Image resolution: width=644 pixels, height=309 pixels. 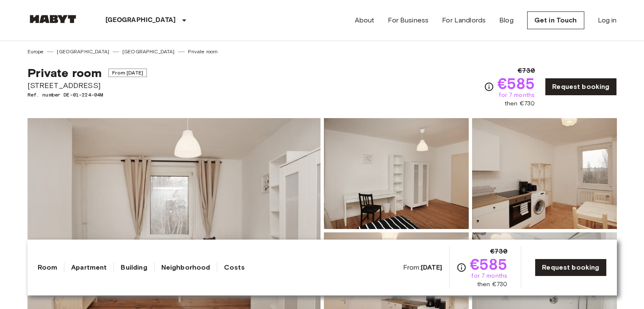 I want to click on a: For Business, so click(x=408, y=20).